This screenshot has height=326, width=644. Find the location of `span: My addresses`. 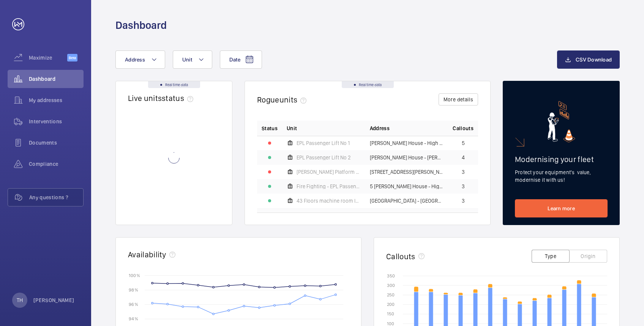

span: My addresses is located at coordinates (56, 100).